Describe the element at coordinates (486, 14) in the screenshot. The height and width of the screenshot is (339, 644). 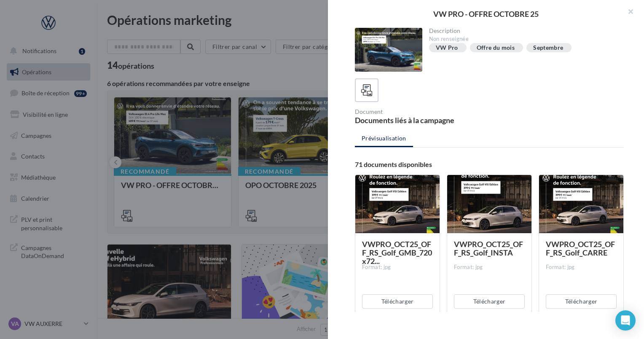
I see `div: VW PRO - OFFRE OCTOBRE 25` at that location.